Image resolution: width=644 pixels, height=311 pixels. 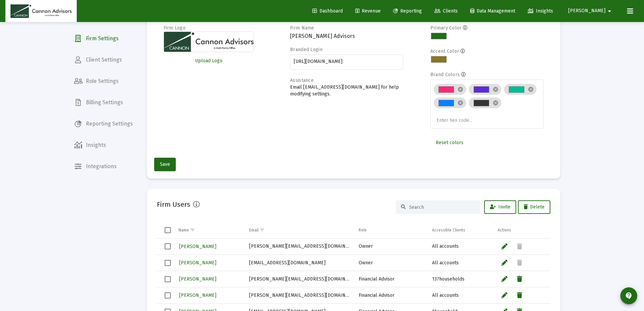 What do you see at coordinates (197, 36) in the screenshot?
I see `p: The performance data represents past performance. Past performance does not guarantee future resu...` at bounding box center [197, 36].